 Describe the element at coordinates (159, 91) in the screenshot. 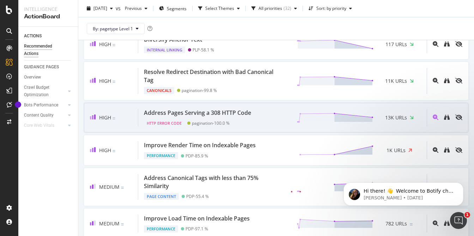

I see `div: Canonicals` at that location.